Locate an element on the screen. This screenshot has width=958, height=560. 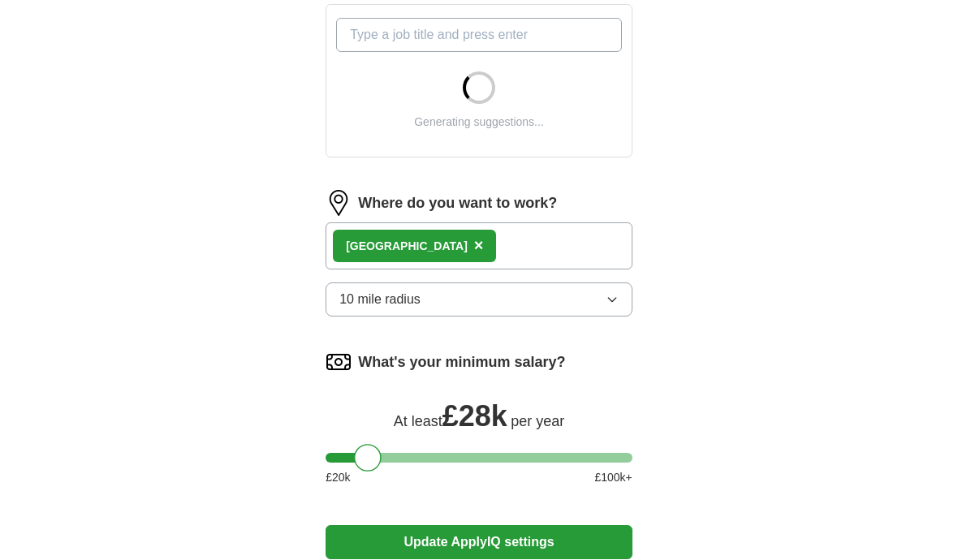
img: location.png is located at coordinates (339, 203).